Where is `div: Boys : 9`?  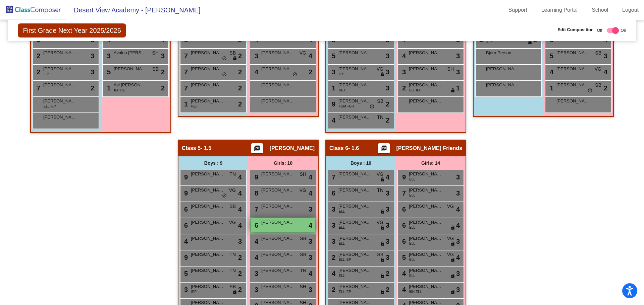 div: Boys : 9 is located at coordinates (213, 163).